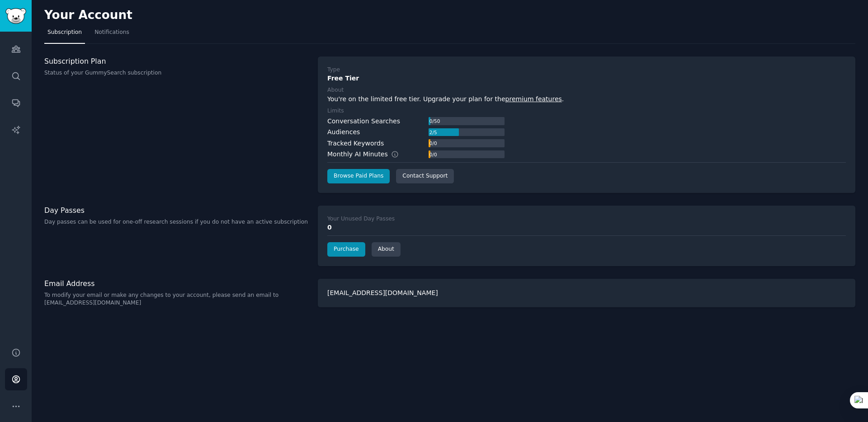 The width and height of the screenshot is (868, 422). I want to click on a: About, so click(386, 249).